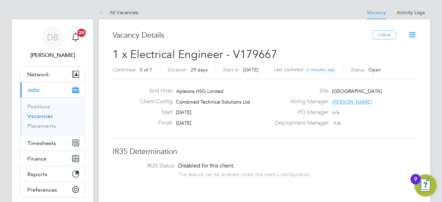  Describe the element at coordinates (200, 91) in the screenshot. I see `span: Apleona HSG Limited` at that location.